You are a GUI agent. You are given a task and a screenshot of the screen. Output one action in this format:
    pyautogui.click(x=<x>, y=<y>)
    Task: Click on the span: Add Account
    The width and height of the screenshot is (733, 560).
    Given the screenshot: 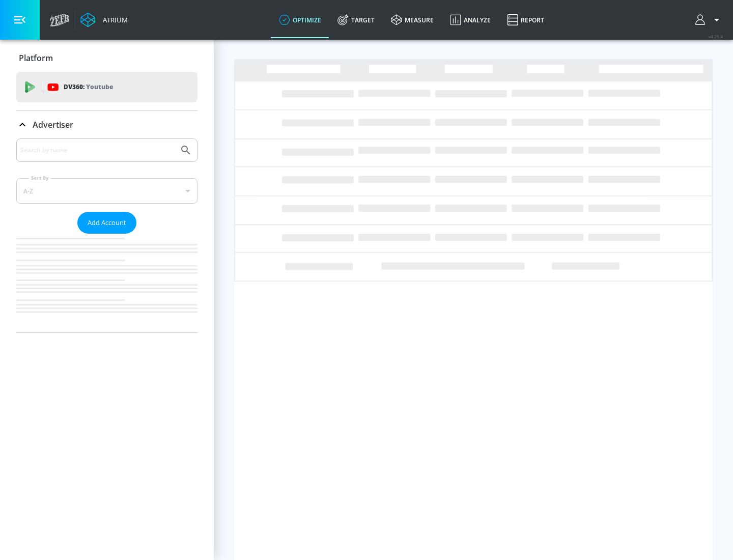 What is the action you would take?
    pyautogui.click(x=107, y=222)
    